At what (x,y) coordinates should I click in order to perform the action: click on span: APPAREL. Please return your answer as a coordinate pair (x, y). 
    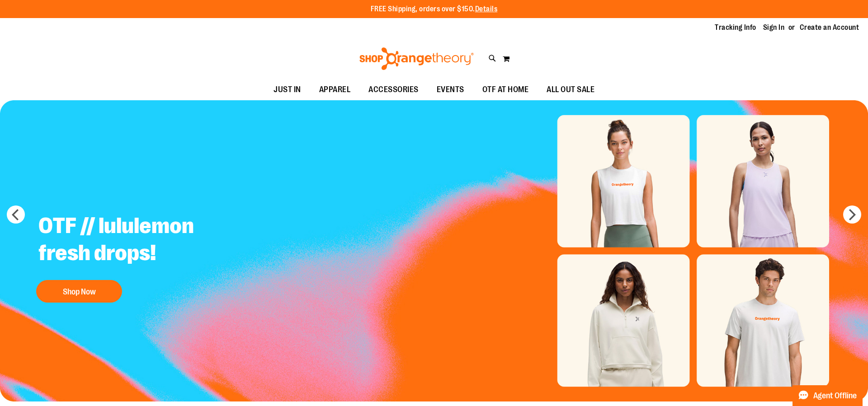
    Looking at the image, I should click on (335, 89).